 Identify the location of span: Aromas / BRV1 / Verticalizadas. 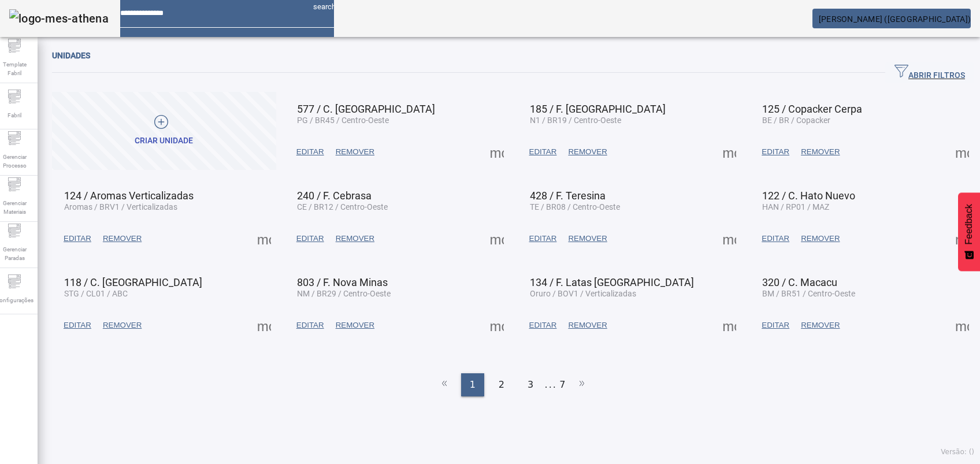
(121, 207).